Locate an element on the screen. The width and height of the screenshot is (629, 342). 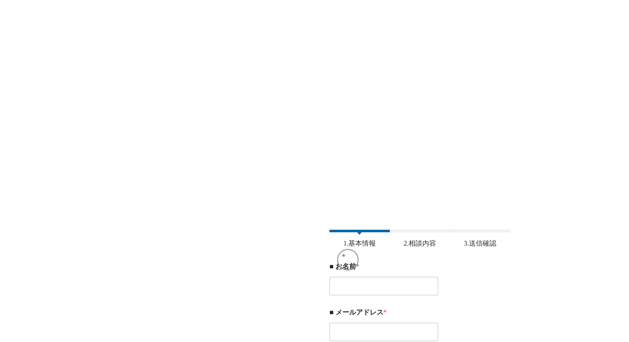
label: ■ メールアドレス is located at coordinates (420, 312).